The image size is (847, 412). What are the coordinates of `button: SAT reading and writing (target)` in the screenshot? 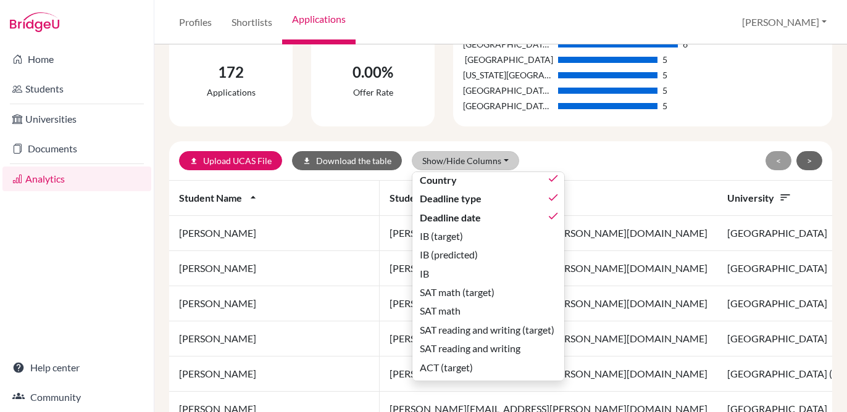 It's located at (488, 330).